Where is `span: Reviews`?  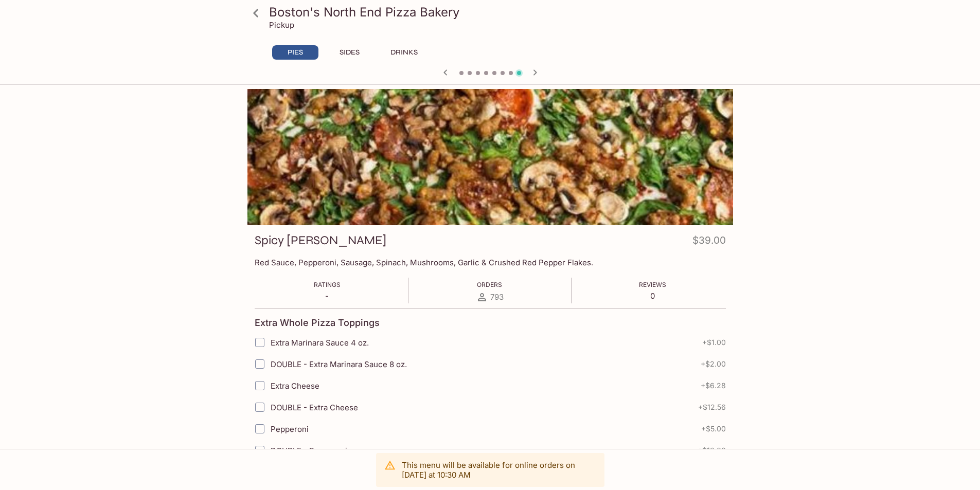
span: Reviews is located at coordinates (652, 284).